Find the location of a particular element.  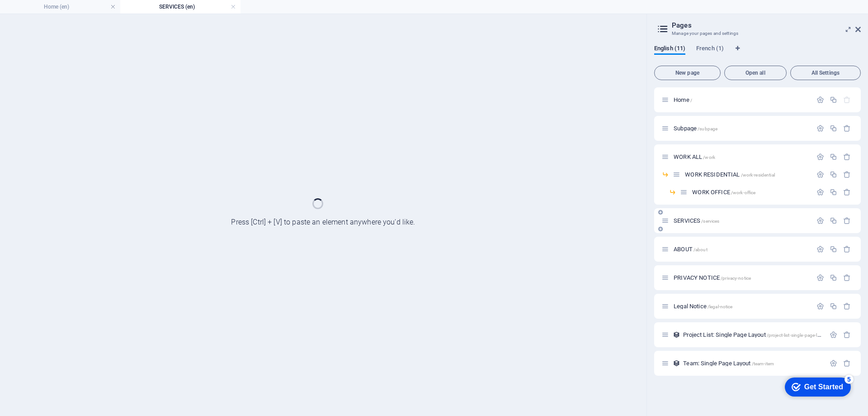

span: Open all is located at coordinates (756, 73).